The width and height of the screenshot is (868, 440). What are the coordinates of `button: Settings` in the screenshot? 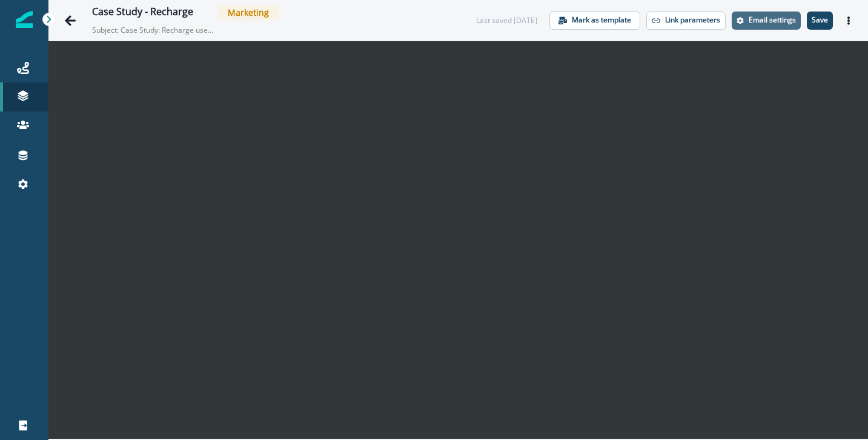 It's located at (766, 21).